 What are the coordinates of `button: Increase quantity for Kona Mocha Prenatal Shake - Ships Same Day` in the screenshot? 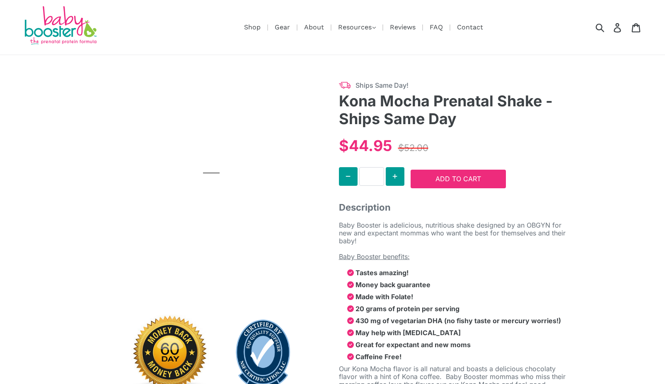 It's located at (395, 176).